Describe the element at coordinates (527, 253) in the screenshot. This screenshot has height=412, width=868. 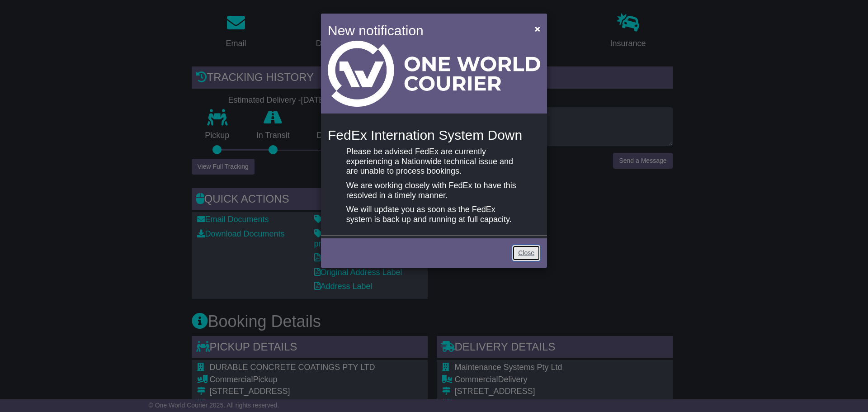
I see `a: Close` at that location.